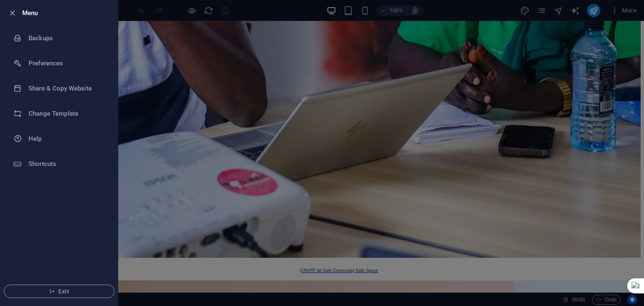 Image resolution: width=644 pixels, height=306 pixels. I want to click on h6: Change Template, so click(67, 114).